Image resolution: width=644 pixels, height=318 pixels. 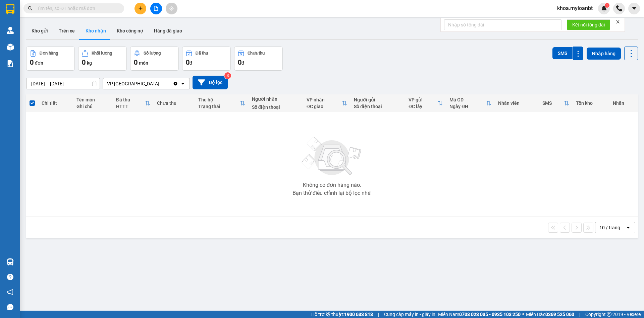 What do you see at coordinates (604, 53) in the screenshot?
I see `button: Nhập hàng` at bounding box center [604, 53].